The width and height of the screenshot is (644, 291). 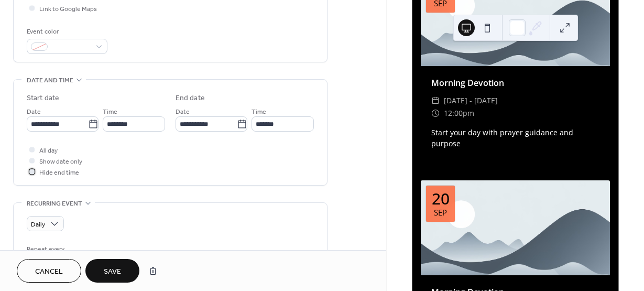 I want to click on span: Cancel, so click(x=49, y=272).